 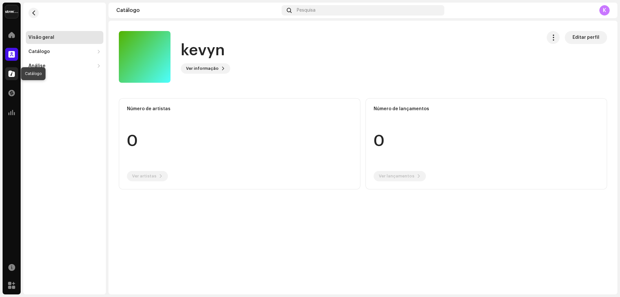 What do you see at coordinates (65, 52) in the screenshot?
I see `re-m-nav-dropdown: Catálogo` at bounding box center [65, 52].